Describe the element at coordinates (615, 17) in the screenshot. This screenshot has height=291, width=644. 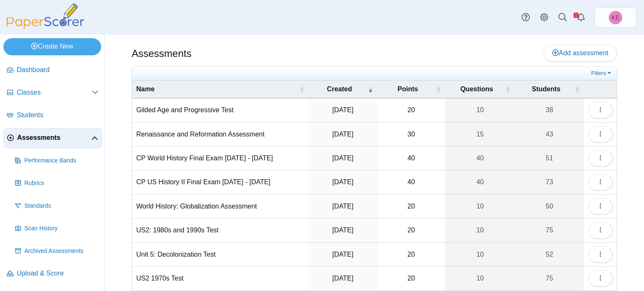
I see `span: Kimberly Evans` at that location.